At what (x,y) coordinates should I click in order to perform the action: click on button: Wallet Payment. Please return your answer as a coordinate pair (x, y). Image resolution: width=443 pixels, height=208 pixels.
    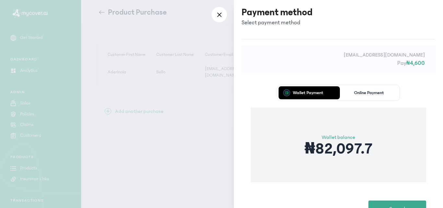
    Looking at the image, I should click on (308, 93).